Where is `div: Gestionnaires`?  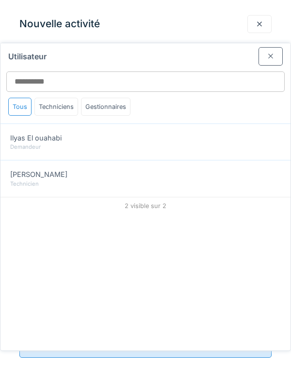
div: Gestionnaires is located at coordinates (106, 106).